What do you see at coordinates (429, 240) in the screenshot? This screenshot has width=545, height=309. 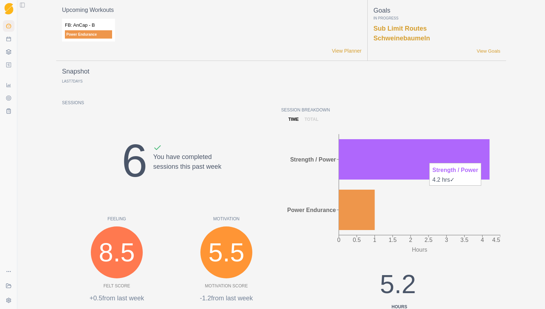 I see `tspan: 2.5` at bounding box center [429, 240].